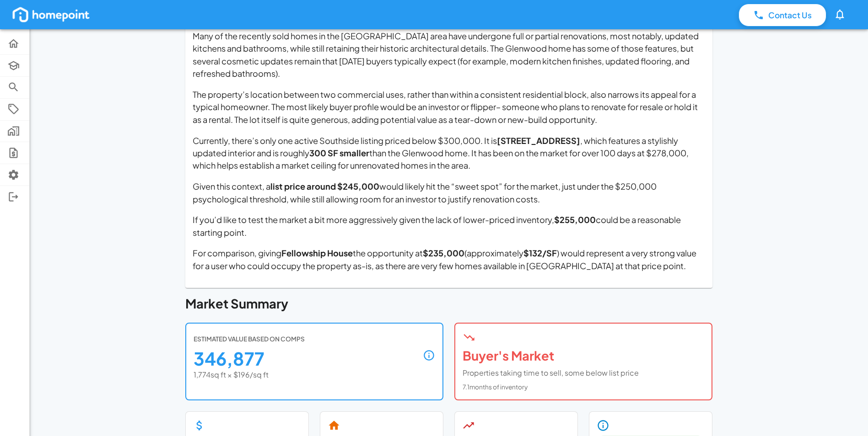 The width and height of the screenshot is (868, 436). I want to click on strong: $132/SF, so click(540, 253).